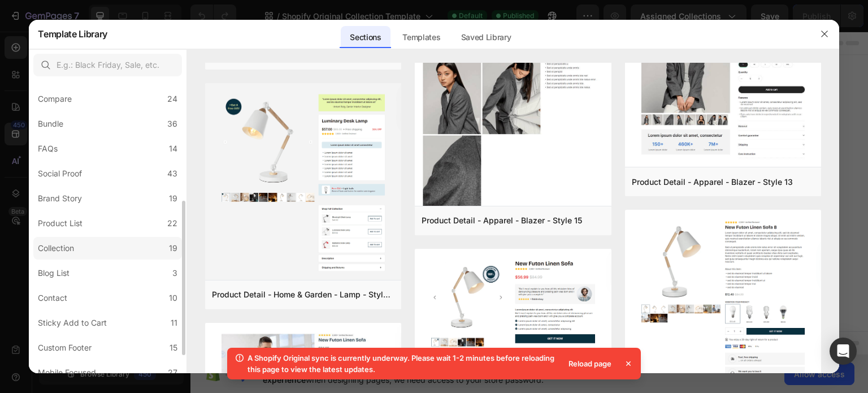  Describe the element at coordinates (723, 91) in the screenshot. I see `img: pd18.png` at that location.